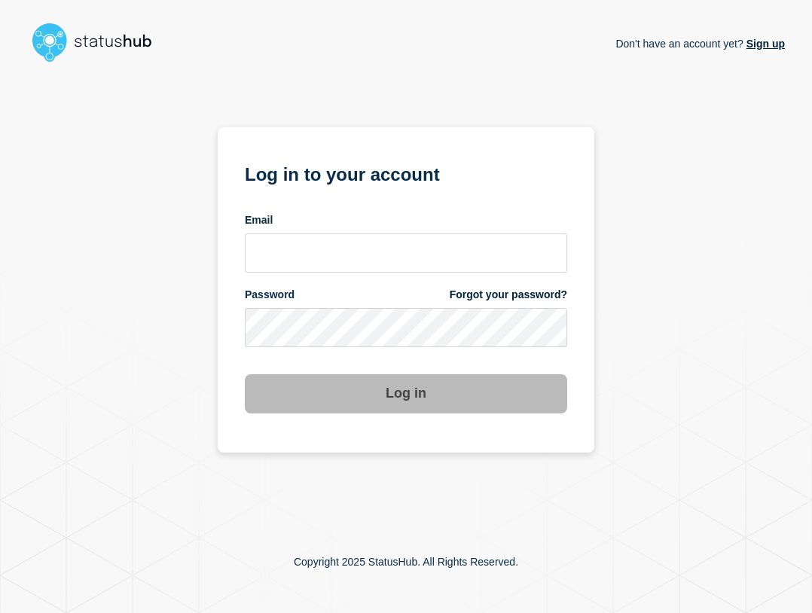 The image size is (812, 613). Describe the element at coordinates (764, 44) in the screenshot. I see `a: Sign up` at that location.